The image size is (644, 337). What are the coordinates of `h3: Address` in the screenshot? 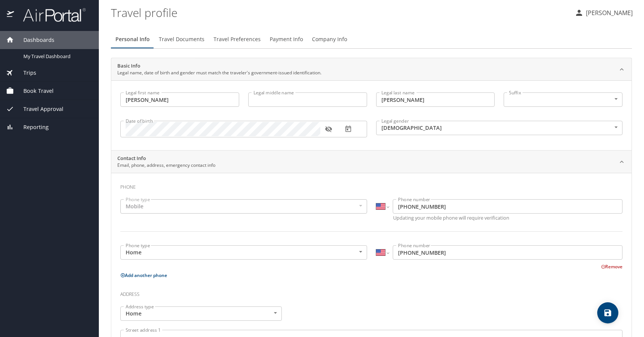 It's located at (371, 292).